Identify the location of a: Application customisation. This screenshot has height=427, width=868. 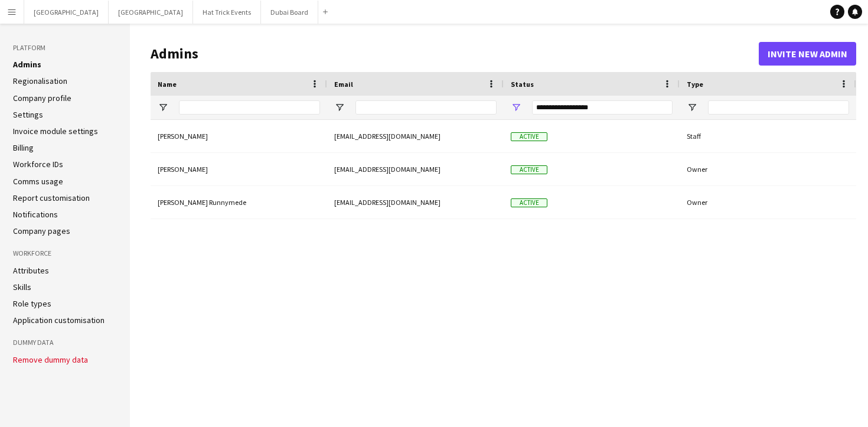
(59, 320).